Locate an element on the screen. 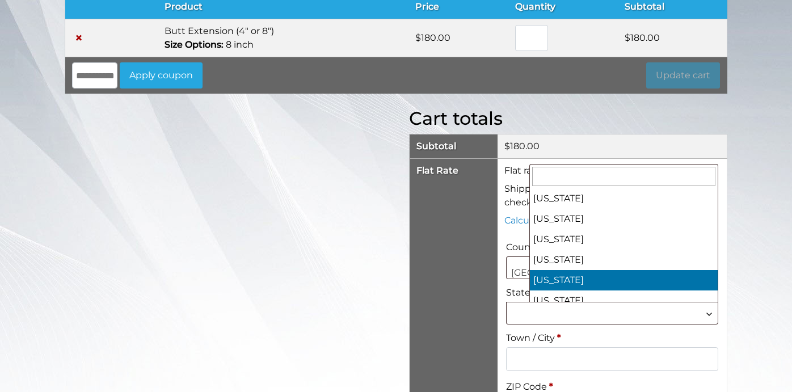 The height and width of the screenshot is (392, 792). th: Subtotal is located at coordinates (453, 146).